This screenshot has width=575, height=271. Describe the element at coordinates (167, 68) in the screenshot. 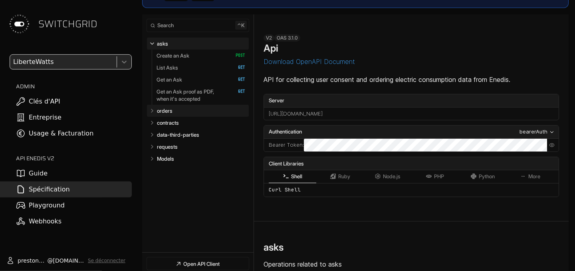

I see `p: List Asks` at that location.